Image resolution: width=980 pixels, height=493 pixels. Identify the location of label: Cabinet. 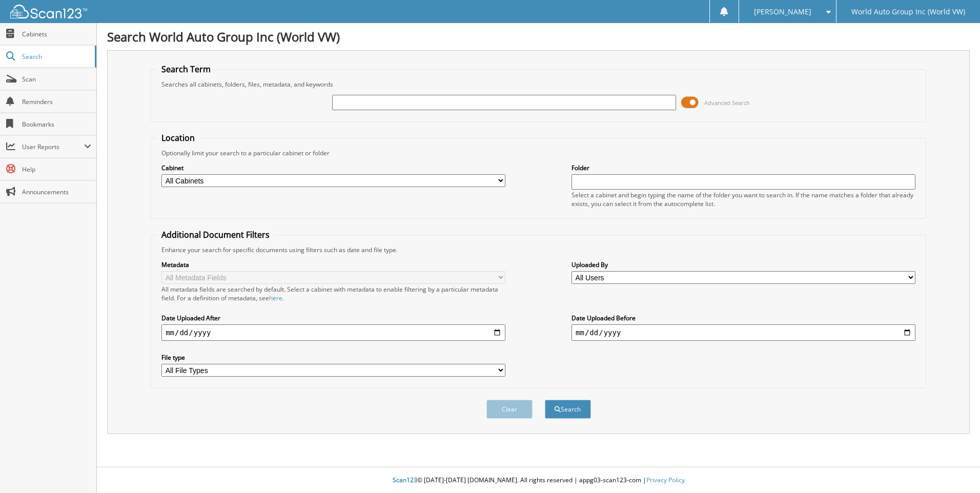
(333, 168).